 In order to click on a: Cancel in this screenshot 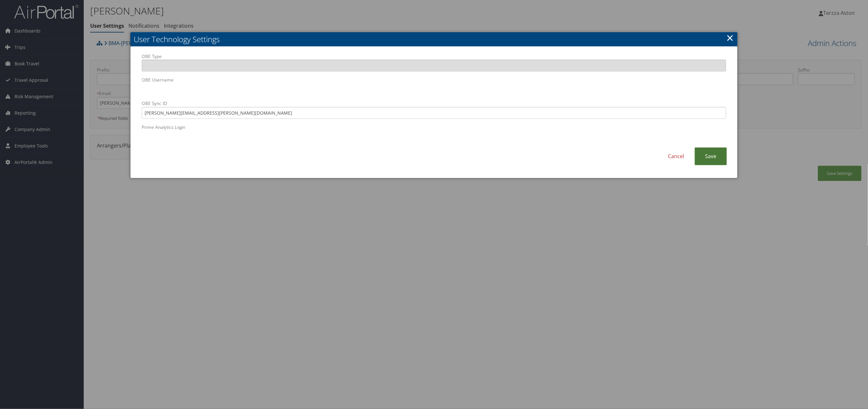, I will do `click(676, 156)`.